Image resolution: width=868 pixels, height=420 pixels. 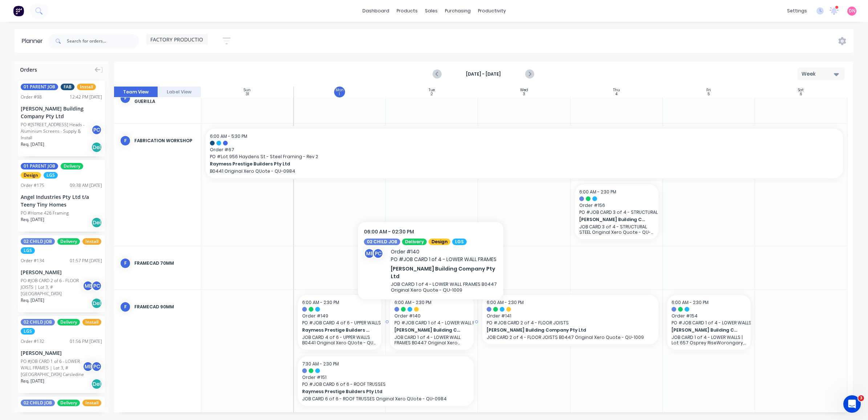 What do you see at coordinates (376, 11) in the screenshot?
I see `a: dashboard` at bounding box center [376, 11].